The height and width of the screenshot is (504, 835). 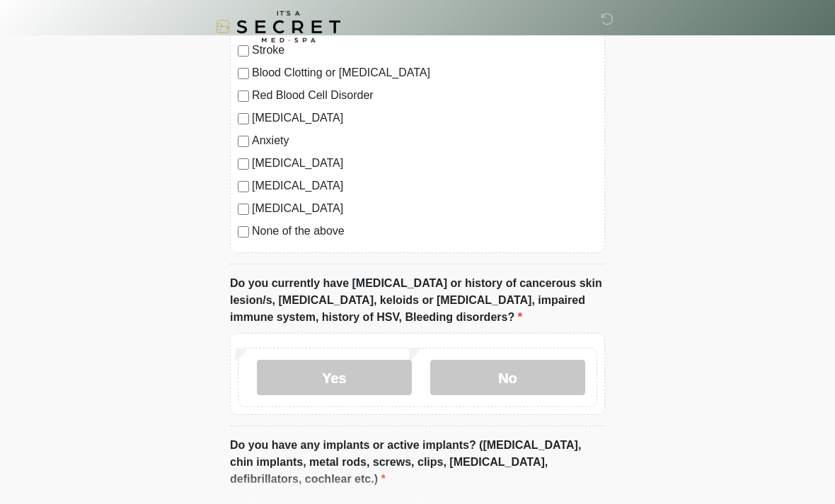 I want to click on input: Red Blood Cell Disorder, so click(x=243, y=96).